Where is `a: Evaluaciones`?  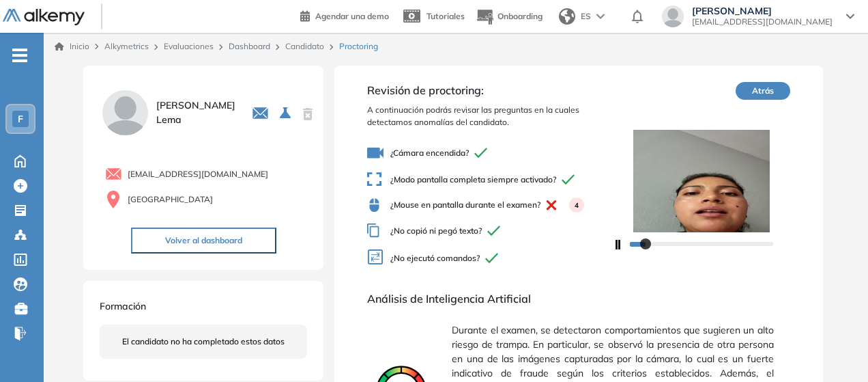 a: Evaluaciones is located at coordinates (188, 45).